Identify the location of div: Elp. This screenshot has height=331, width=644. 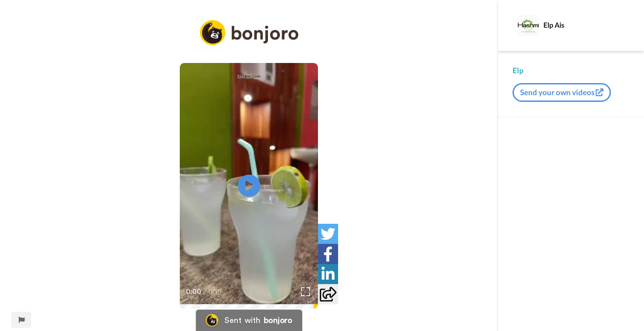
(571, 70).